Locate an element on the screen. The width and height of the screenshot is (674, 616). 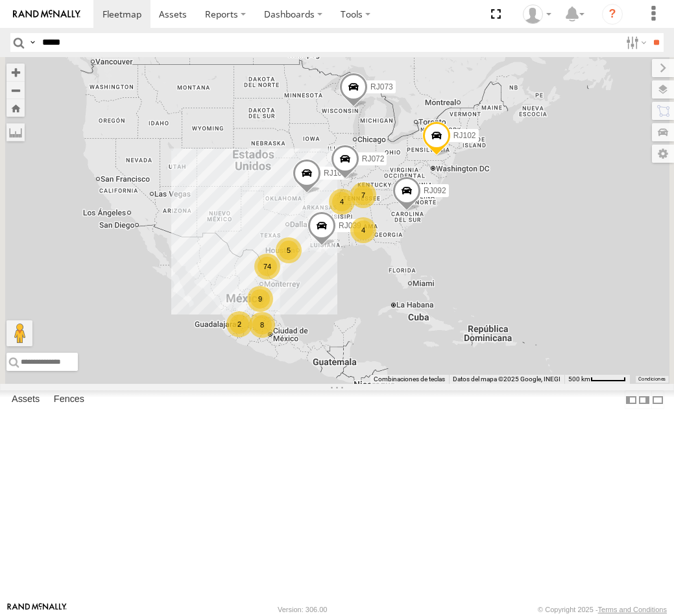
button: Combinaciones de teclas is located at coordinates (410, 380).